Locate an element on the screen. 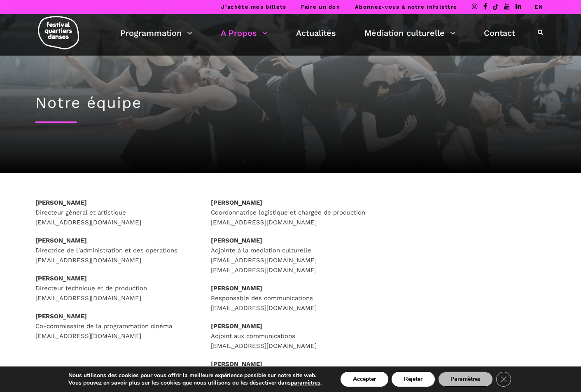 This screenshot has width=581, height=392. a: Programmation is located at coordinates (156, 33).